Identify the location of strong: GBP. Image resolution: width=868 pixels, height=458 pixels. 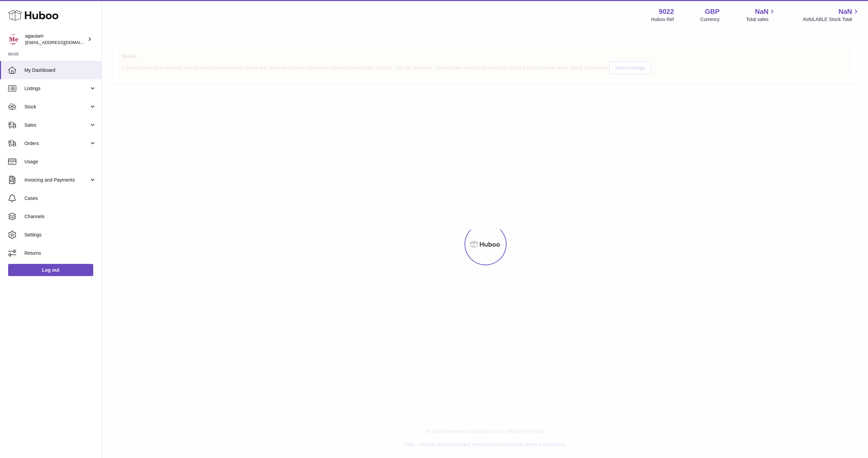
(712, 11).